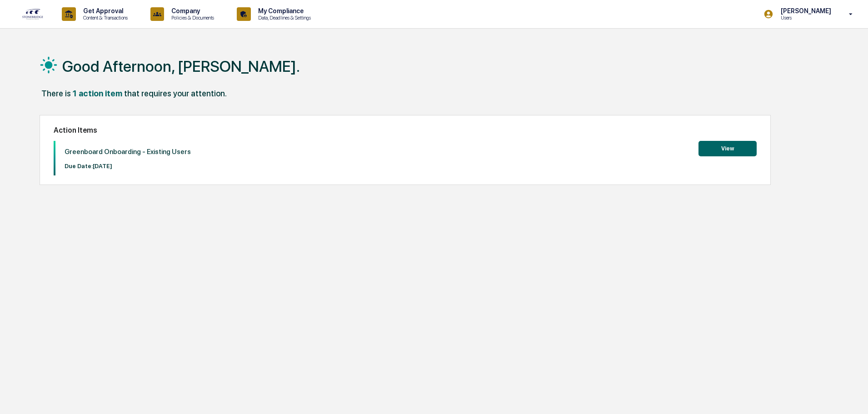 This screenshot has width=868, height=414. I want to click on div: There is, so click(56, 93).